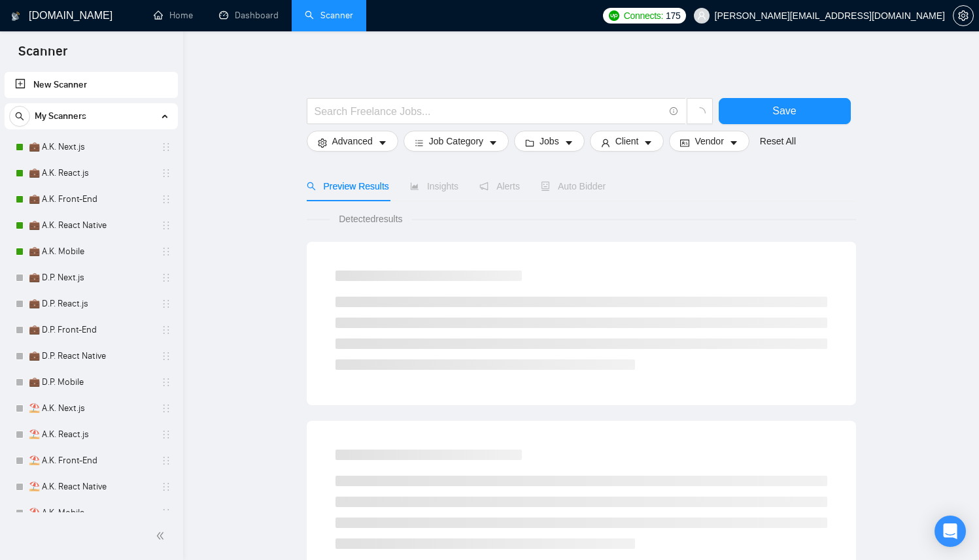  I want to click on span: Advanced, so click(352, 142).